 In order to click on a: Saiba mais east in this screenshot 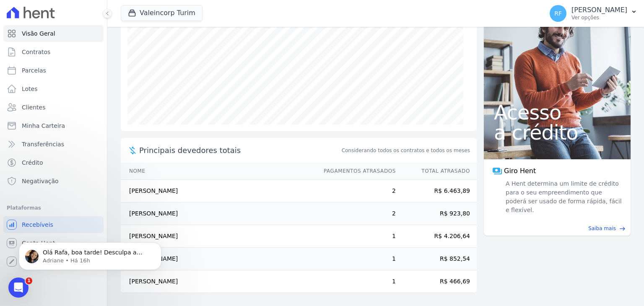, I will do `click(558, 229)`.